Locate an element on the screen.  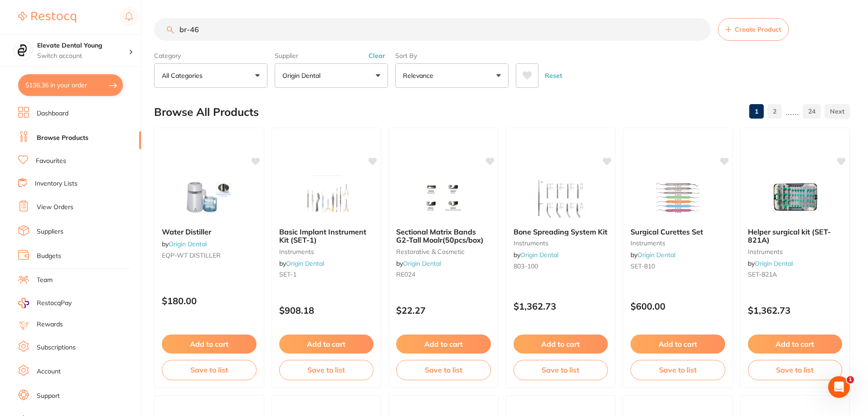
img: RestocqPay is located at coordinates (24, 303).